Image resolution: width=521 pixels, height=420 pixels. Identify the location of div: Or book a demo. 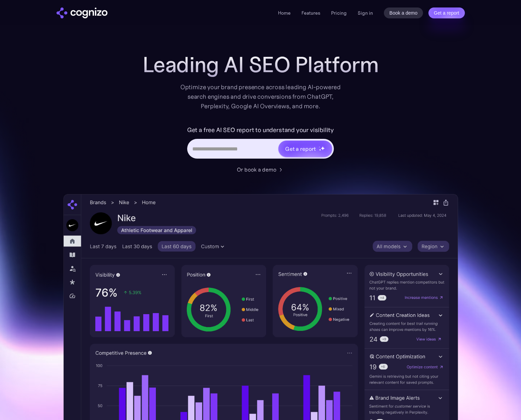
(257, 170).